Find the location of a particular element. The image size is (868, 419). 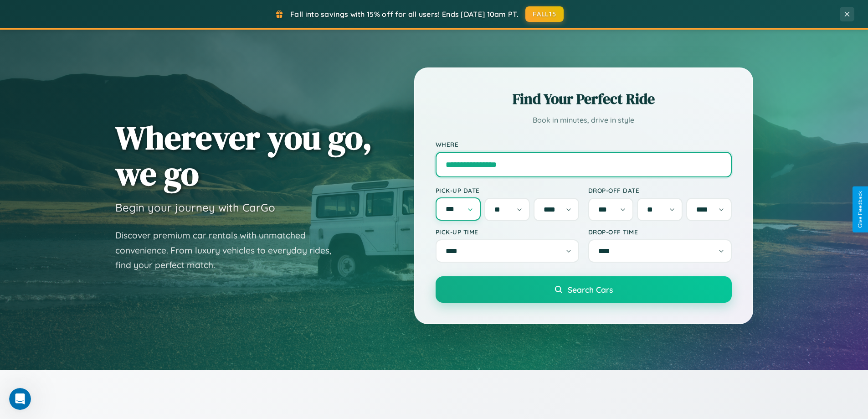

p: Book in minutes, drive in style is located at coordinates (584, 120).